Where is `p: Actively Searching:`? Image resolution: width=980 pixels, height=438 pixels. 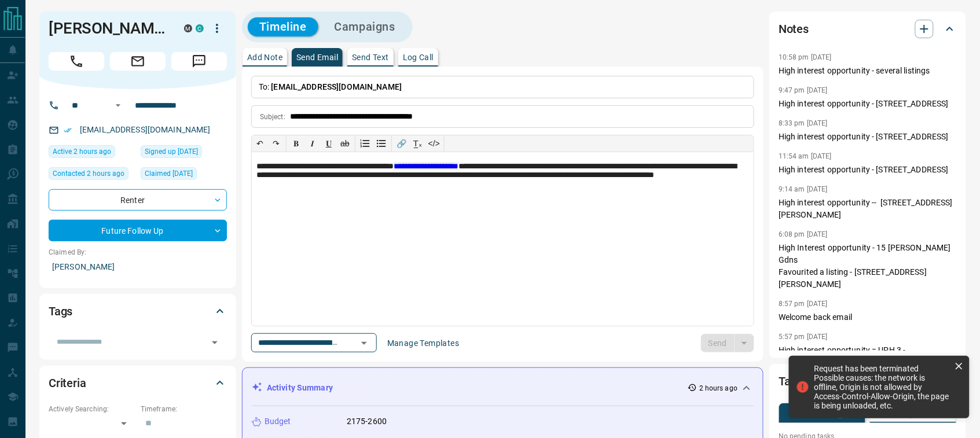 p: Actively Searching: is located at coordinates (92, 409).